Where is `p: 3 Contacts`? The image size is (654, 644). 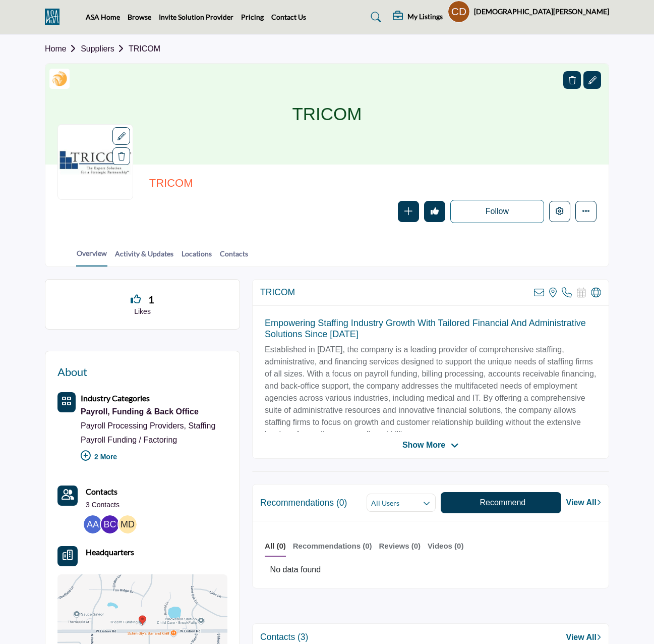
p: 3 Contacts is located at coordinates (102, 505).